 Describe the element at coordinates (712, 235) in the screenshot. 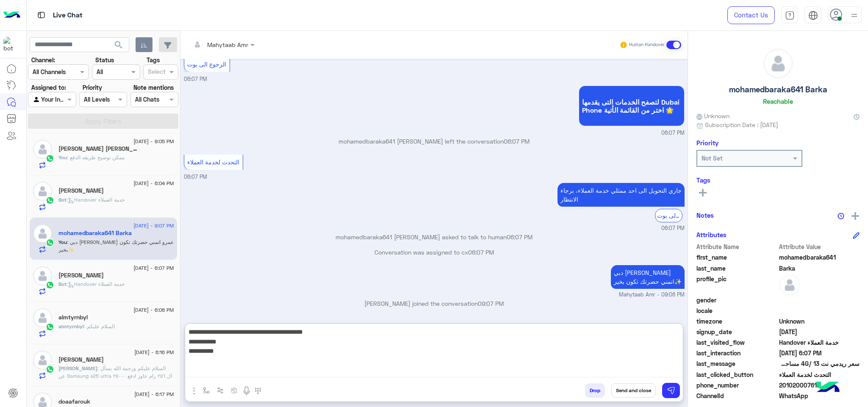

I see `h6: Attributes` at that location.